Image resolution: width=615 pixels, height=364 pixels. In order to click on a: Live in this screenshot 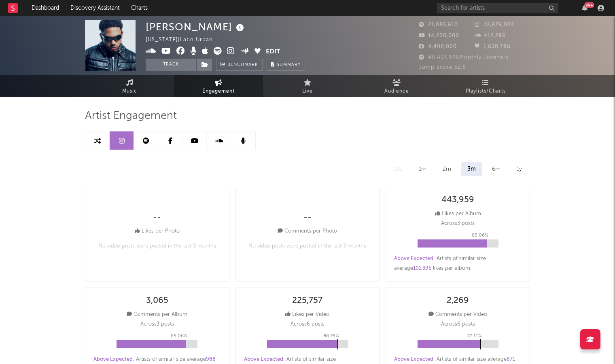, I will do `click(308, 86)`.